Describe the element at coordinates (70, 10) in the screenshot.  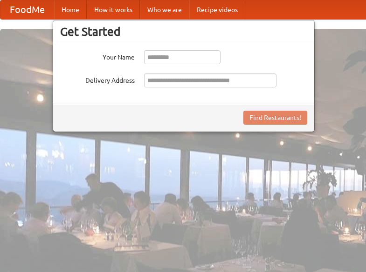
I see `a: Home` at that location.